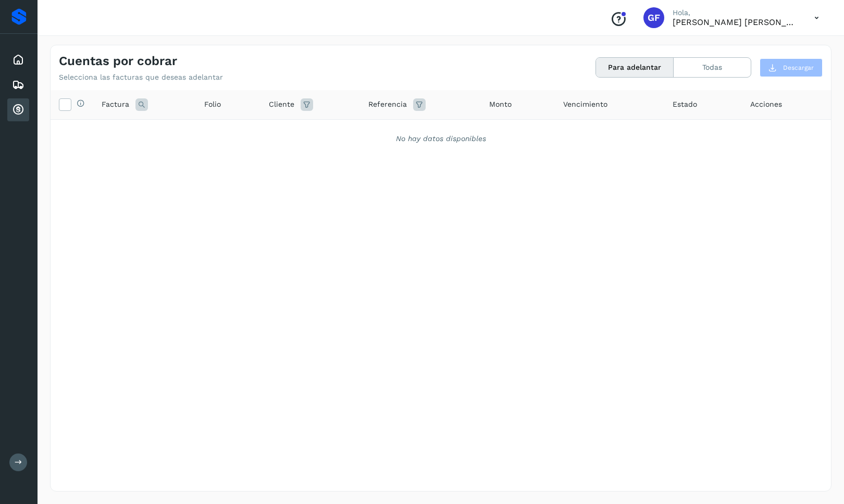  What do you see at coordinates (213, 104) in the screenshot?
I see `span: Folio` at bounding box center [213, 104].